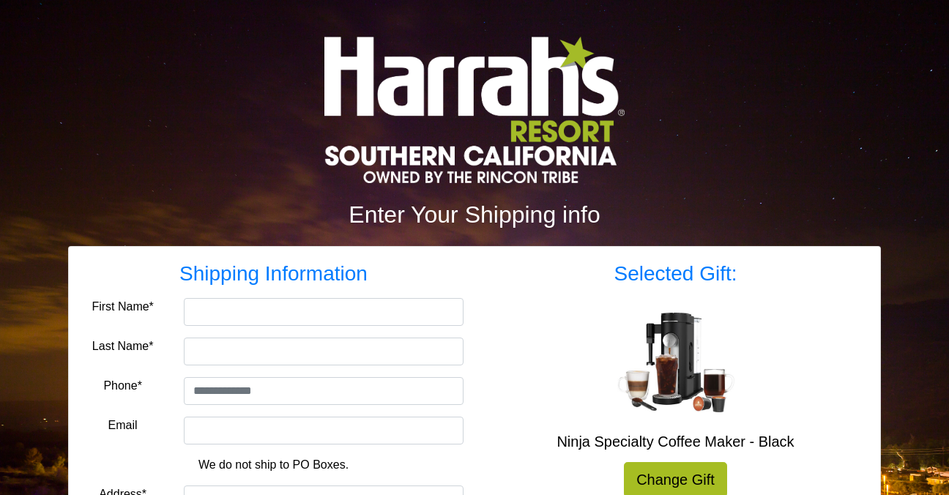 The width and height of the screenshot is (949, 495). What do you see at coordinates (474, 110) in the screenshot?
I see `img: Logo` at bounding box center [474, 110].